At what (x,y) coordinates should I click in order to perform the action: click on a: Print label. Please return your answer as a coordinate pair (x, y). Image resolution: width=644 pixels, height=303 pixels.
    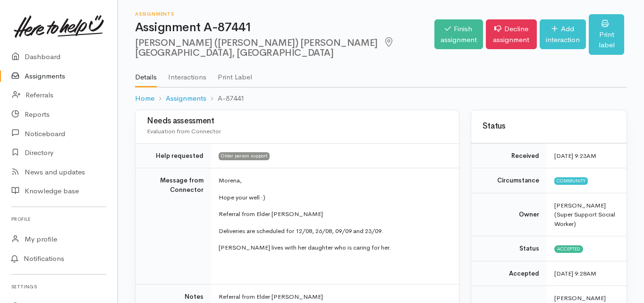
    Looking at the image, I should click on (607, 34).